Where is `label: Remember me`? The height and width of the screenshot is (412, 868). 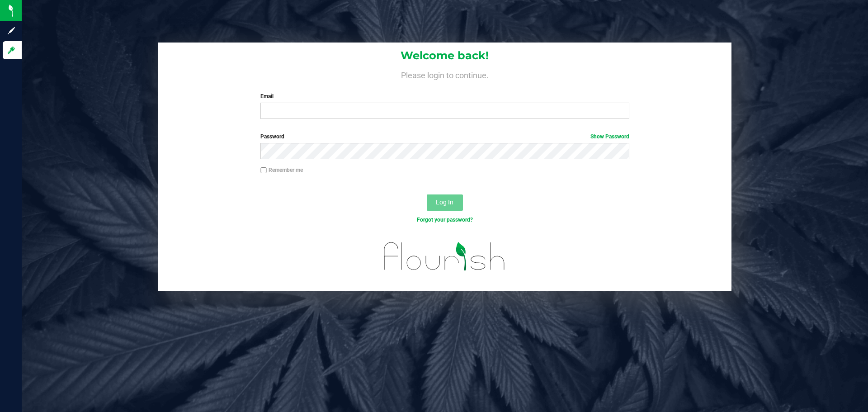
label: Remember me is located at coordinates (282, 170).